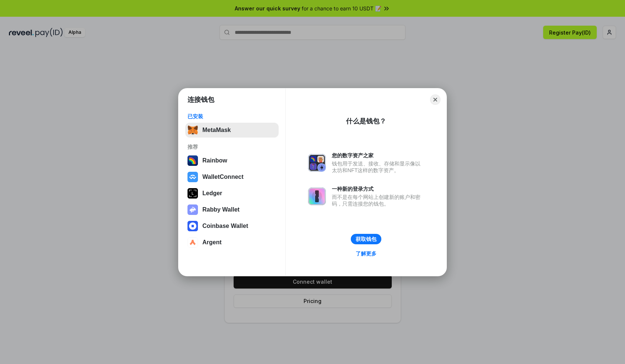  I want to click on div: MetaMask, so click(217, 130).